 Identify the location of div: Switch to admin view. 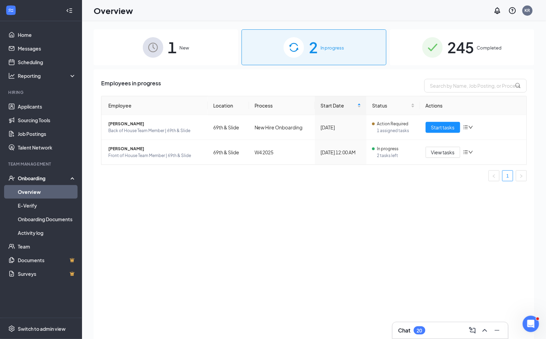
(42, 329).